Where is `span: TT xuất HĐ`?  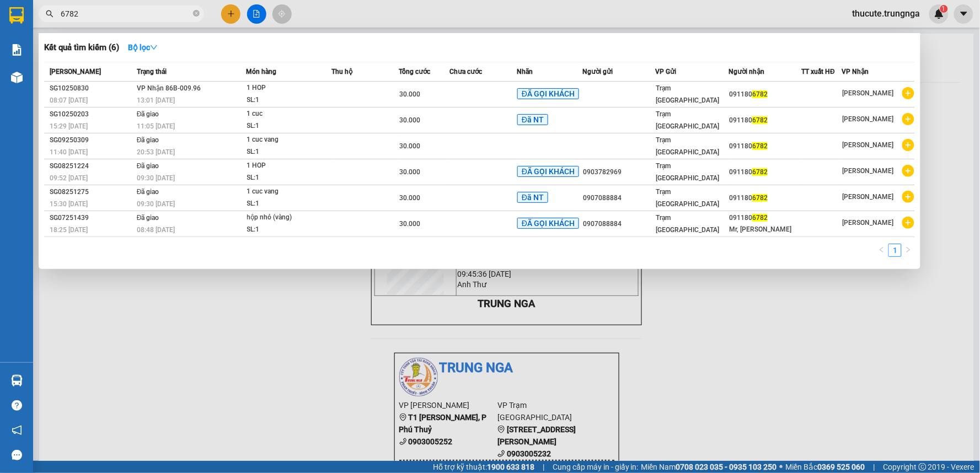
span: TT xuất HĐ is located at coordinates (819, 72).